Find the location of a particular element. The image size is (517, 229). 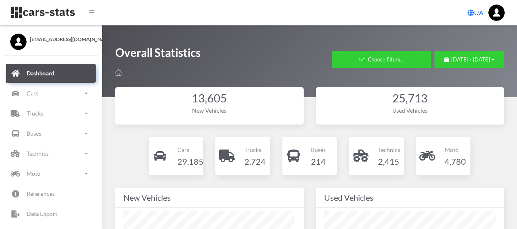

a: Data Export is located at coordinates (51, 213).